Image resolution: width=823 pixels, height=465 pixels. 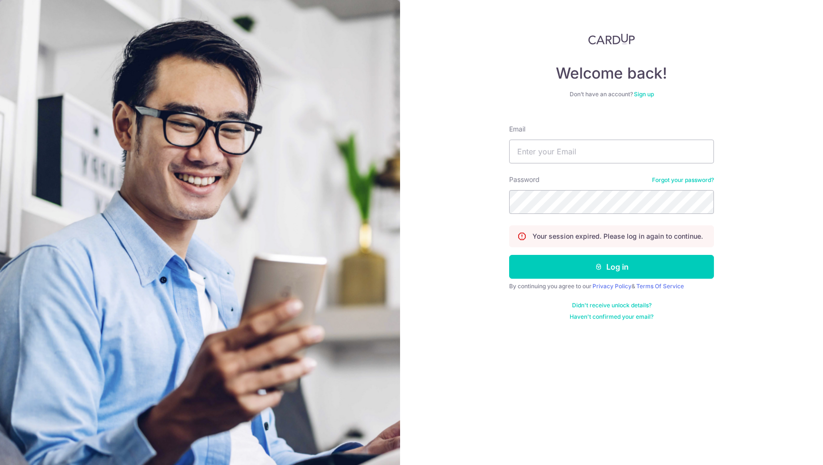 I want to click on button: Log in, so click(x=612, y=267).